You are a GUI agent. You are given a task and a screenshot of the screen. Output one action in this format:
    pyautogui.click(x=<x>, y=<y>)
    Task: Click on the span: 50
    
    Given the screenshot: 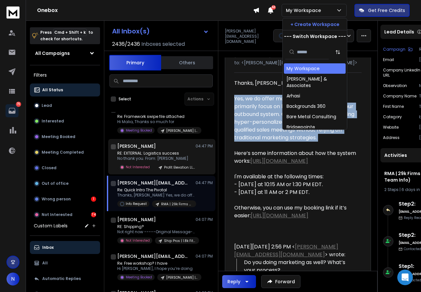 What is the action you would take?
    pyautogui.click(x=273, y=7)
    